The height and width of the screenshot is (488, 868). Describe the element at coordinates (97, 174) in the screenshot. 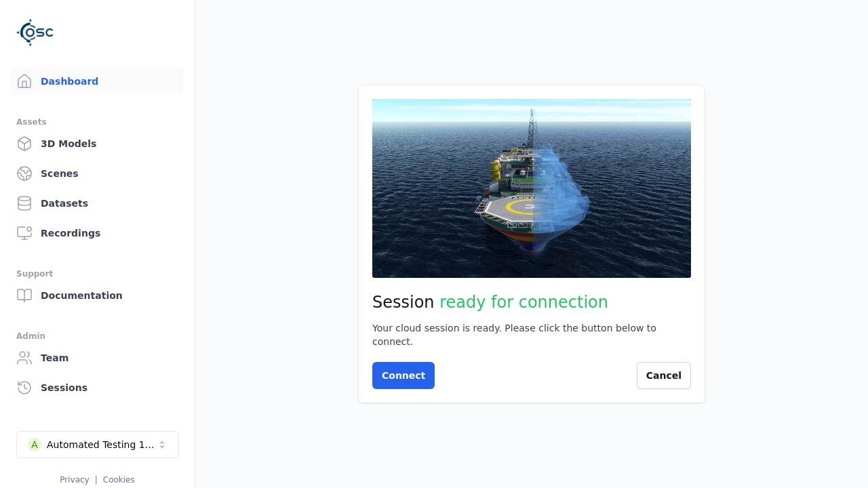

I see `a: Scenes` at that location.